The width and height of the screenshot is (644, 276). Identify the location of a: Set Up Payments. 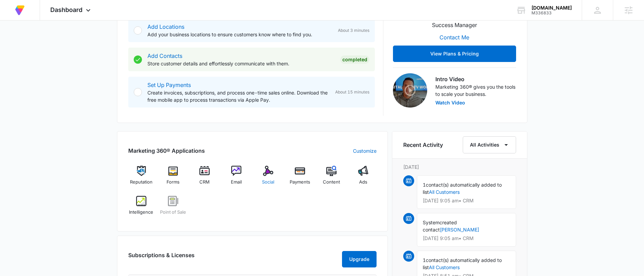
(169, 85).